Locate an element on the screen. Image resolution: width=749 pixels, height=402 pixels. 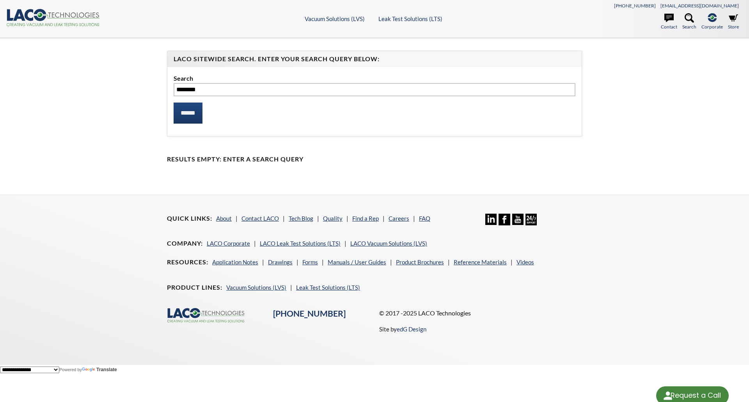
h4: Company is located at coordinates (185, 244).